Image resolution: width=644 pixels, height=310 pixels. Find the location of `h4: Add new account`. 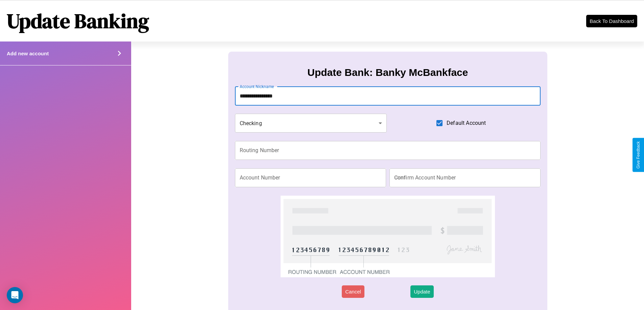

h4: Add new account is located at coordinates (28, 53).